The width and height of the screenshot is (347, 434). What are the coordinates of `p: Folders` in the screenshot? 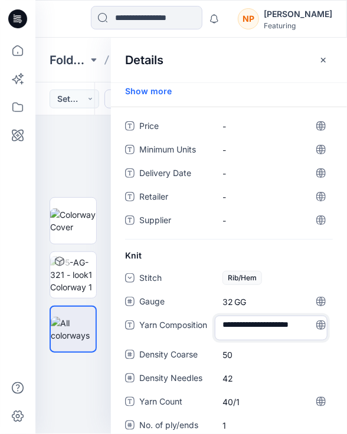 It's located at (68, 60).